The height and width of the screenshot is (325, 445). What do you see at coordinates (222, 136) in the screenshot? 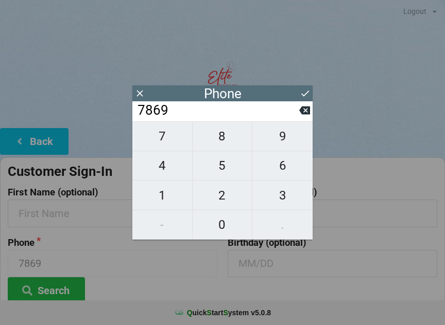
I see `button: 8` at bounding box center [222, 136].